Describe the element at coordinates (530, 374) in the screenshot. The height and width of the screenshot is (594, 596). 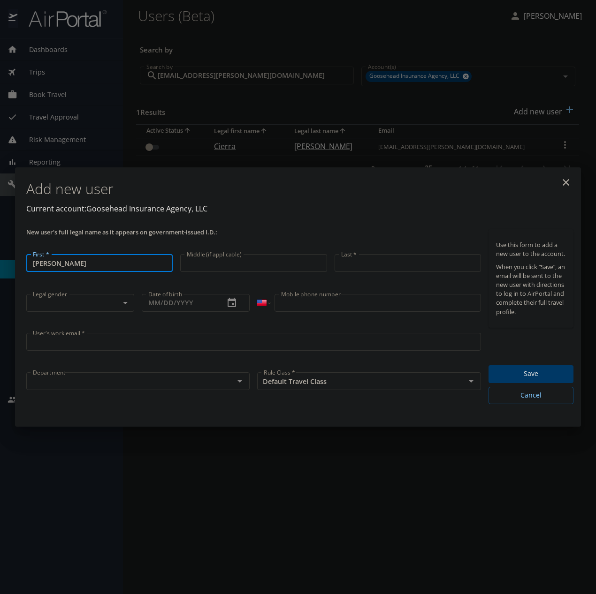
I see `span: Save` at that location.